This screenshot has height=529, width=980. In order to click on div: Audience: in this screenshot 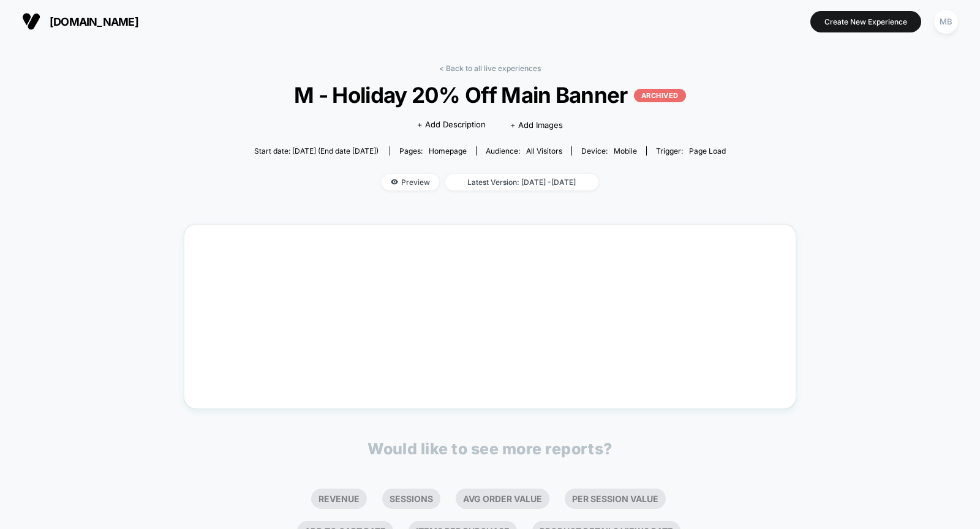, I will do `click(524, 151)`.